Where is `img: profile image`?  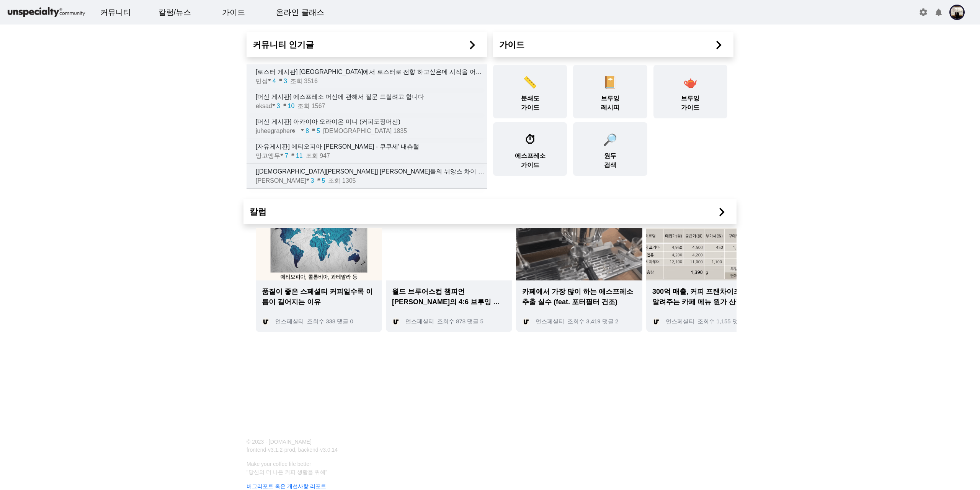 img: profile image is located at coordinates (957, 12).